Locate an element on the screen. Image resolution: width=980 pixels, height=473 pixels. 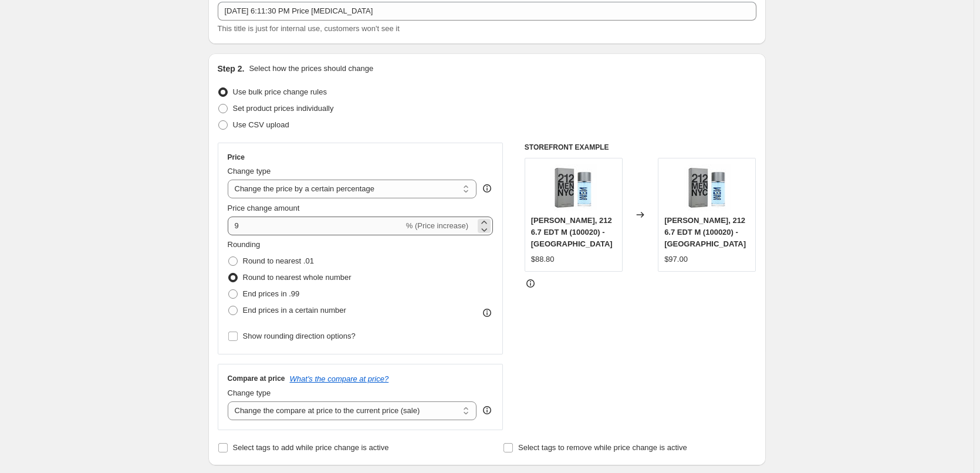
span: % (Price increase) is located at coordinates (437, 225).